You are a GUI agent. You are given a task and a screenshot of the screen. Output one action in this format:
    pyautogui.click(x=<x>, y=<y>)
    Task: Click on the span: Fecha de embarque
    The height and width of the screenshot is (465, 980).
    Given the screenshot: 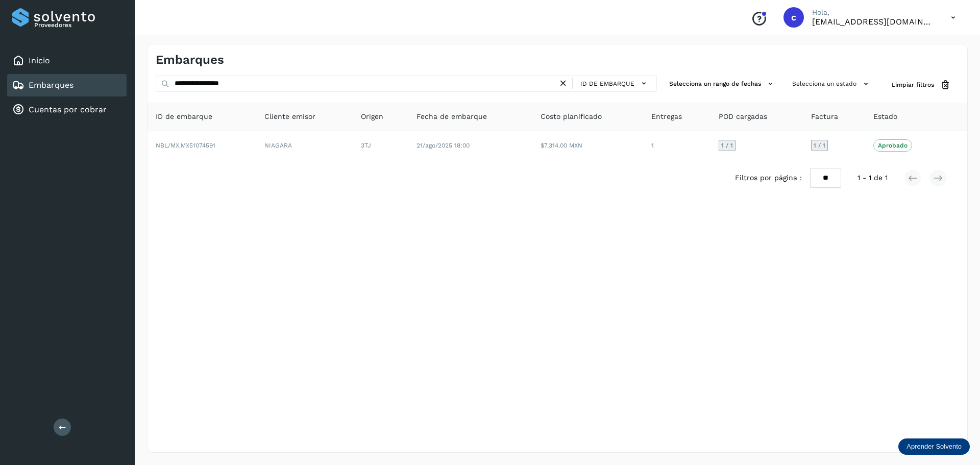 What is the action you would take?
    pyautogui.click(x=452, y=117)
    